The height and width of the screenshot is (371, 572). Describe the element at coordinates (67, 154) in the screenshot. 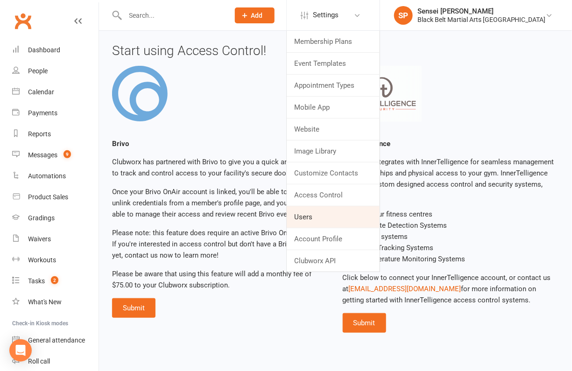

I see `span: 9` at that location.